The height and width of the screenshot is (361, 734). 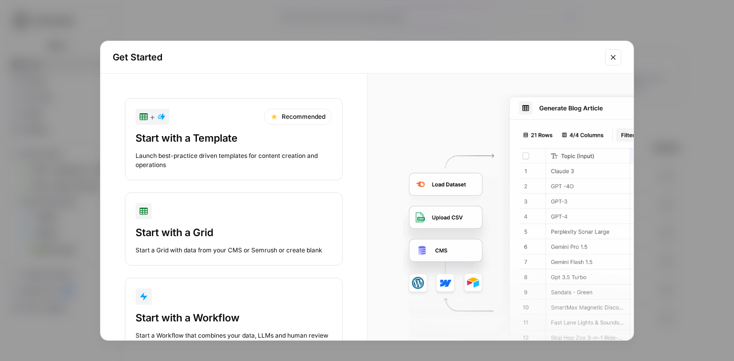 I want to click on h2: Get Started, so click(x=356, y=57).